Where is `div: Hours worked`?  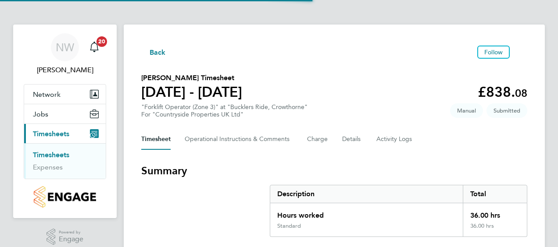
div: Hours worked is located at coordinates (366, 213).